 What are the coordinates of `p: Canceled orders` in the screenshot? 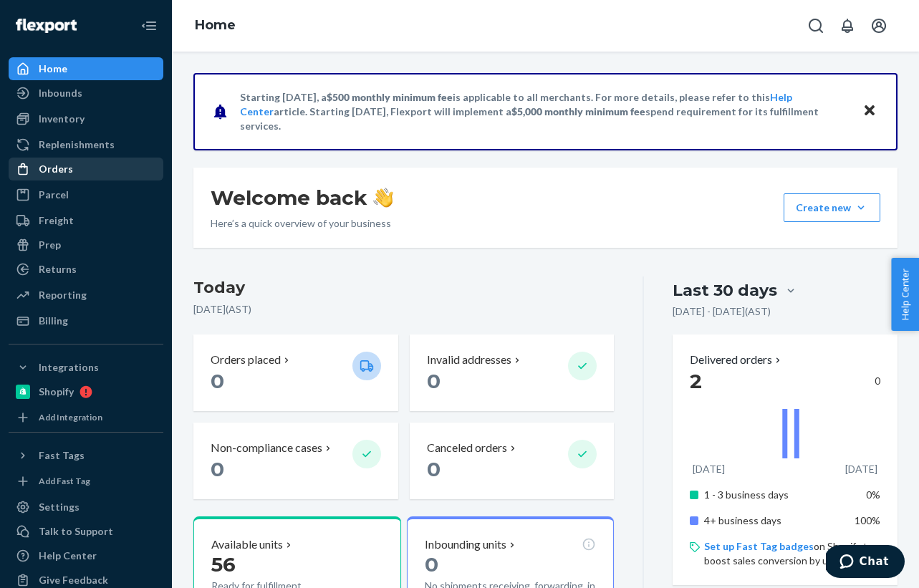 It's located at (467, 447).